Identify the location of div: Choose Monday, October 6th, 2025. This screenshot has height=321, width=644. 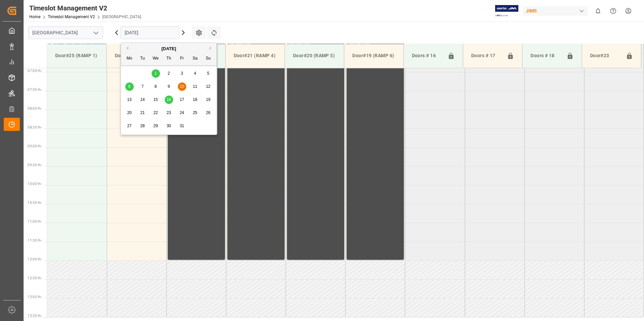
(129, 87).